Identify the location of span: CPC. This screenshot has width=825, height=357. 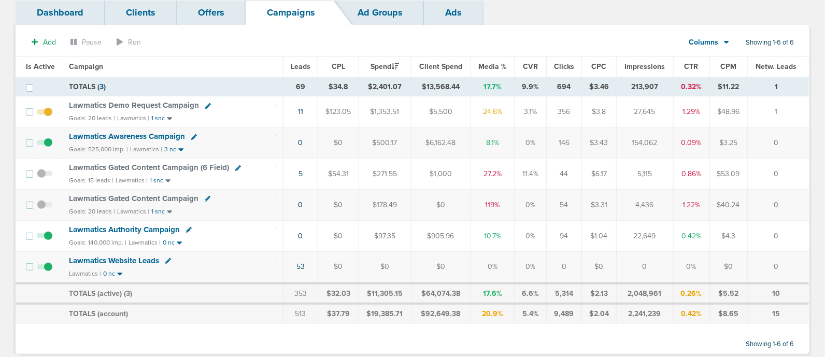
(599, 66).